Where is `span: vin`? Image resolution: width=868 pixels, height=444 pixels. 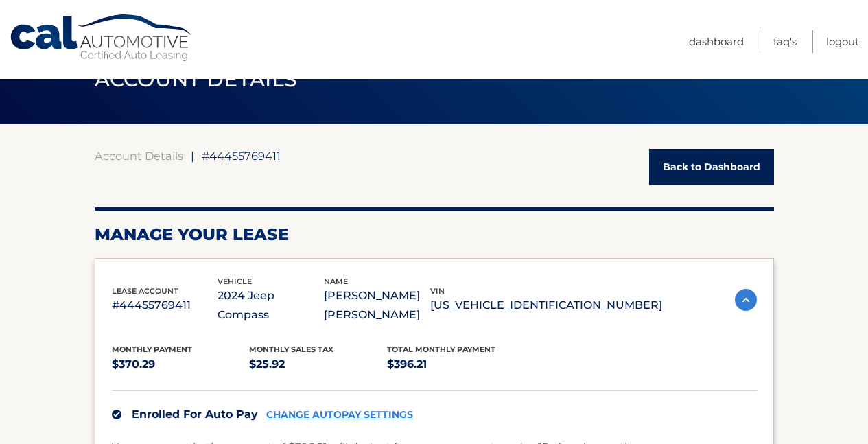
span: vin is located at coordinates (437, 291).